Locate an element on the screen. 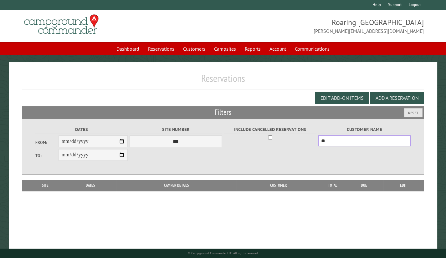  h2: Filters is located at coordinates (223, 112).